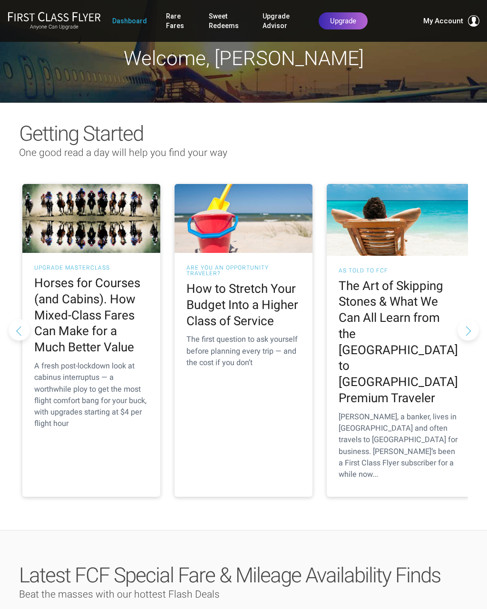  I want to click on span: Getting Started, so click(81, 134).